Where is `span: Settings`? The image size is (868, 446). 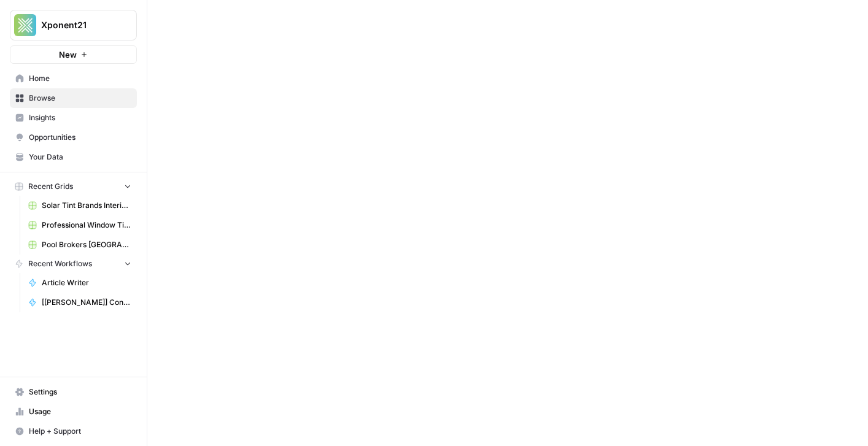
span: Settings is located at coordinates (79, 392).